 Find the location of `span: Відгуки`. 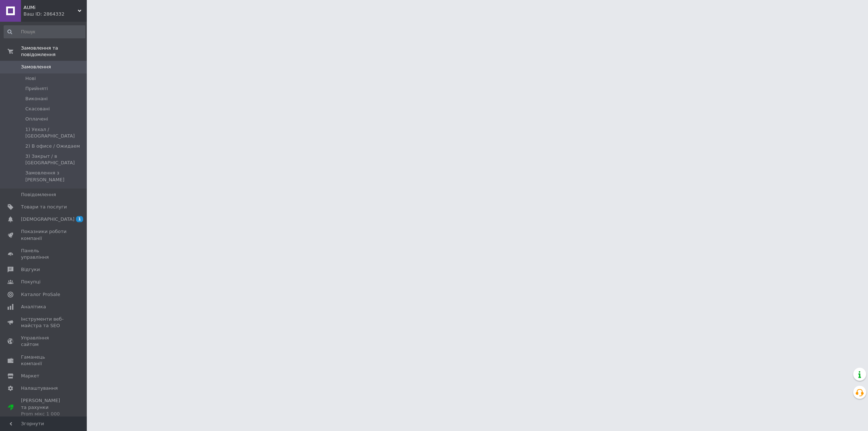

span: Відгуки is located at coordinates (31, 270).